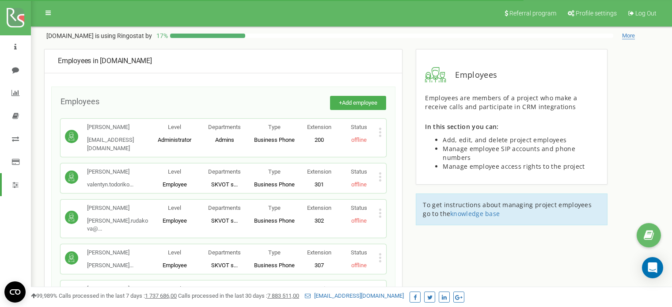 Image resolution: width=672 pixels, height=307 pixels. What do you see at coordinates (628, 36) in the screenshot?
I see `span: More` at bounding box center [628, 36].